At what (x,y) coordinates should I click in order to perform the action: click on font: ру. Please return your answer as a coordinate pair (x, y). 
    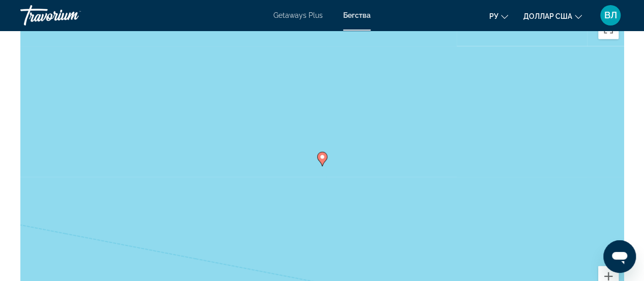
    Looking at the image, I should click on (494, 16).